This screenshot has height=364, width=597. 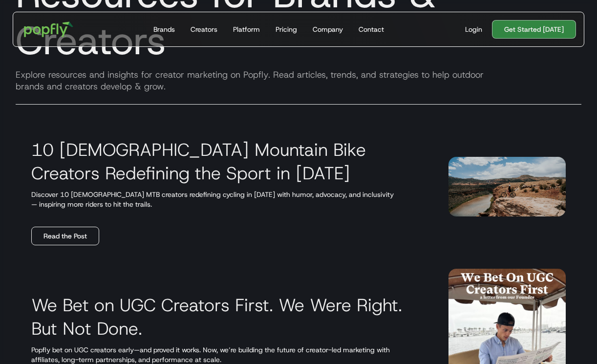 What do you see at coordinates (298, 80) in the screenshot?
I see `div: Explore resources and insights for creator marketing on Popfly. Read articles, trends, and strate...` at bounding box center [298, 80].